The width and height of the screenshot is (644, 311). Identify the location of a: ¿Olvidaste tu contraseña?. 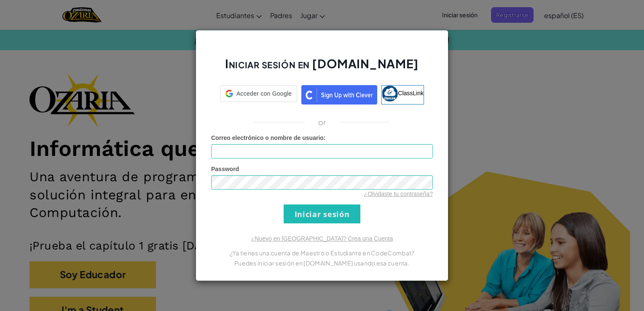
(398, 194).